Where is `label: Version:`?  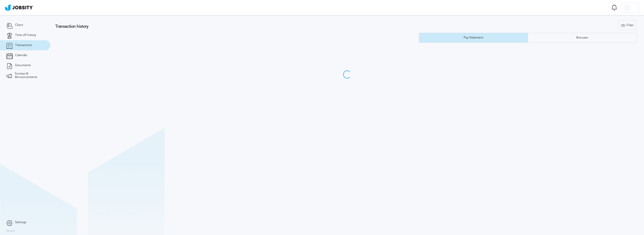 label: Version: is located at coordinates (10, 232).